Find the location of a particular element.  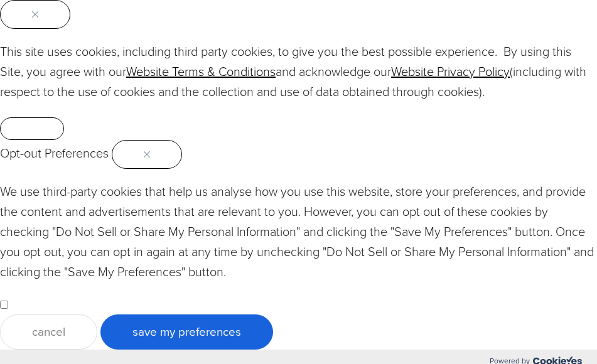

a: Website Terms & Conditions is located at coordinates (201, 72).